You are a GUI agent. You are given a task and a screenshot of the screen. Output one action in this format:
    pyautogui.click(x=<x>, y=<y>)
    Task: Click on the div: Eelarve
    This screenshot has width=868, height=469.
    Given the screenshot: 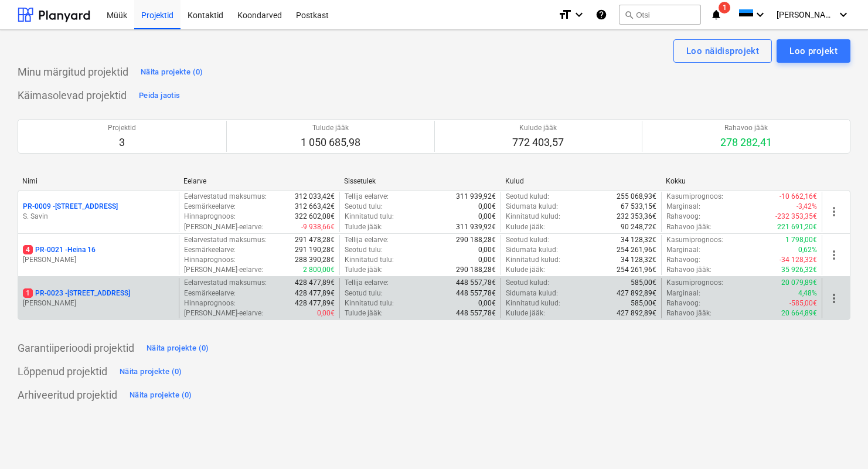 What is the action you would take?
    pyautogui.click(x=259, y=181)
    